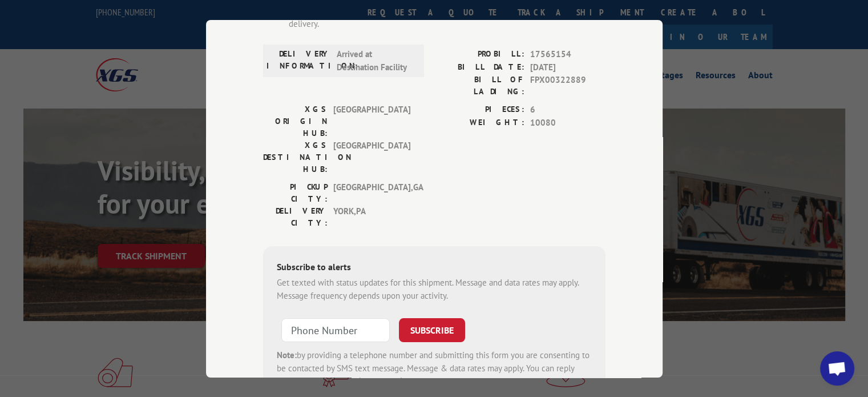  I want to click on label: XGS DESTINATION HUB:, so click(295, 157).